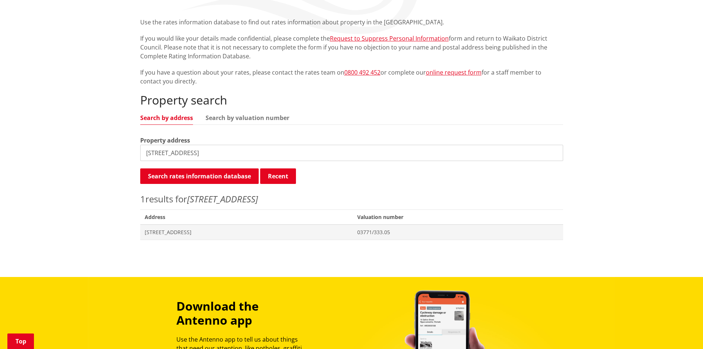  What do you see at coordinates (458, 217) in the screenshot?
I see `span: Valuation number` at bounding box center [458, 217].